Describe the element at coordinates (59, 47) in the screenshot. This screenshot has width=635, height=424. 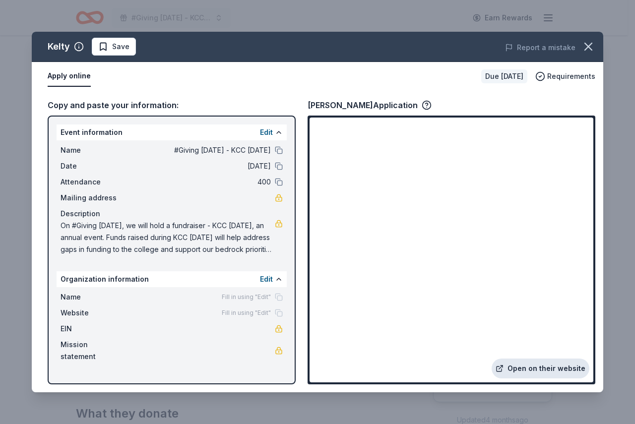
I see `div: Kelty` at that location.